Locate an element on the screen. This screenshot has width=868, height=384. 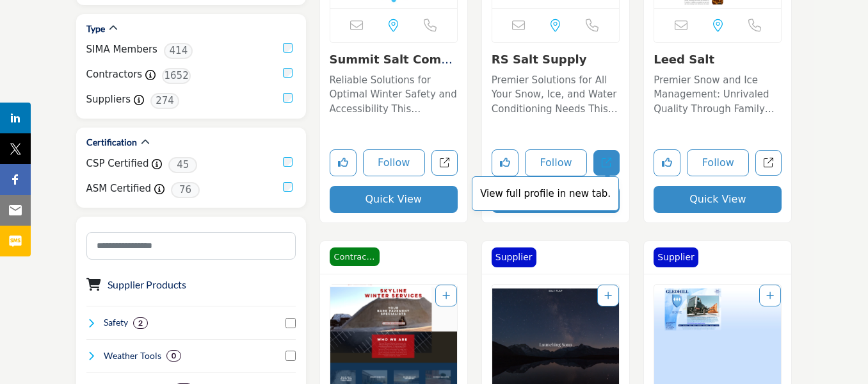
a: Premier Snow and Ice Management: Unrivaled Quality Through Family Values Founded on a legacy of s... is located at coordinates (718, 93).